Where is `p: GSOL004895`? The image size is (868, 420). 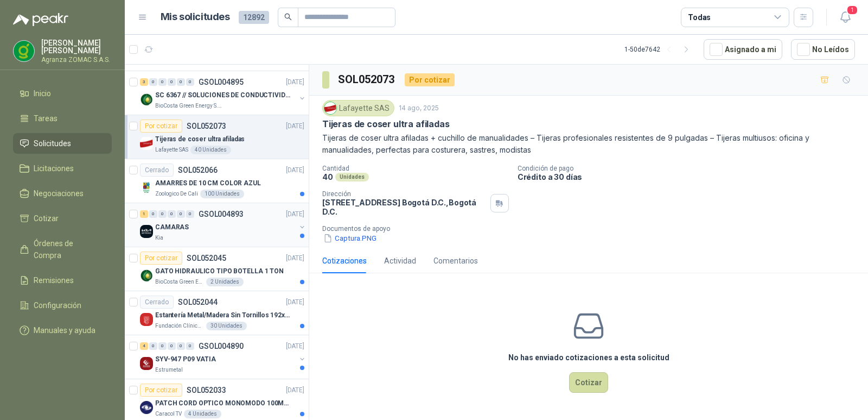 p: GSOL004895 is located at coordinates (221, 82).